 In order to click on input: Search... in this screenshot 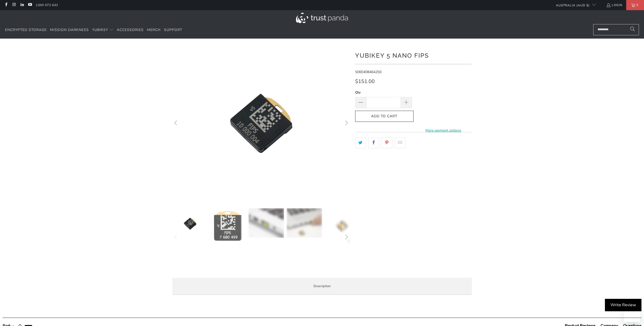, I will do `click(616, 30)`.